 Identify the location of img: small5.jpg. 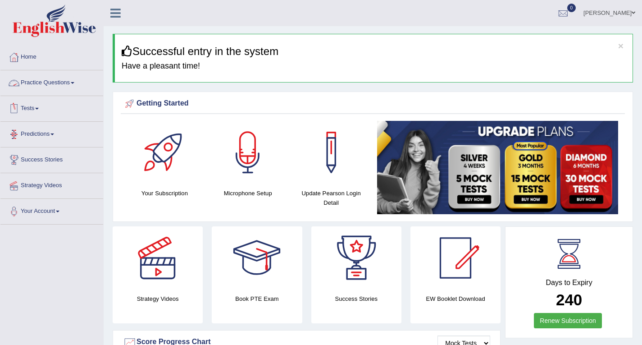
(497, 167).